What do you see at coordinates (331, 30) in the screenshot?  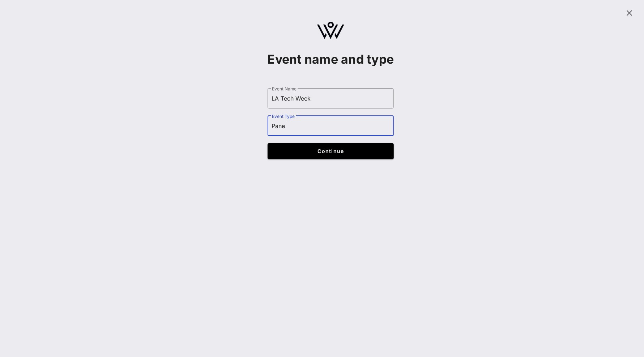 I see `img: logo.svg` at bounding box center [331, 30].